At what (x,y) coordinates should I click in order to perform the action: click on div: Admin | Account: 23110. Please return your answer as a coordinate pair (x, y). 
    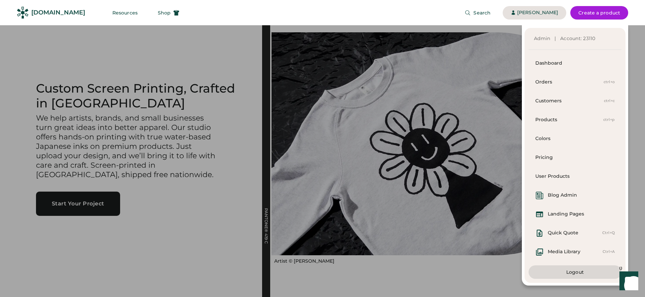
    Looking at the image, I should click on (575, 39).